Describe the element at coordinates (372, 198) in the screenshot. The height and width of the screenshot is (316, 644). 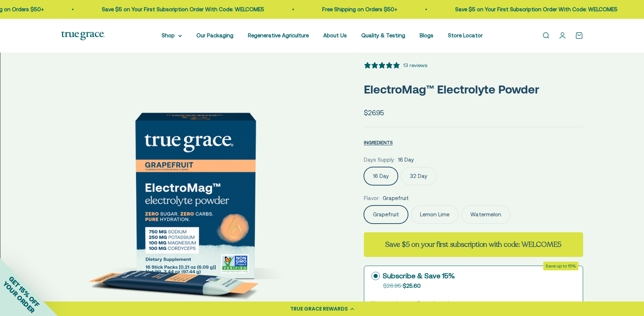
I see `legend: Flavor:` at that location.